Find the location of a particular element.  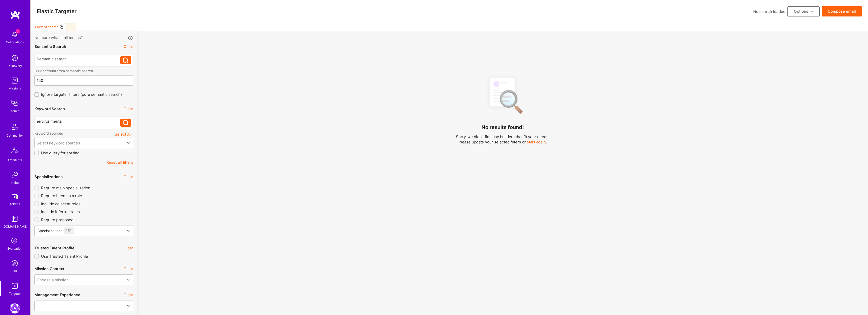

i: icon SelectionTeam is located at coordinates (14, 241).